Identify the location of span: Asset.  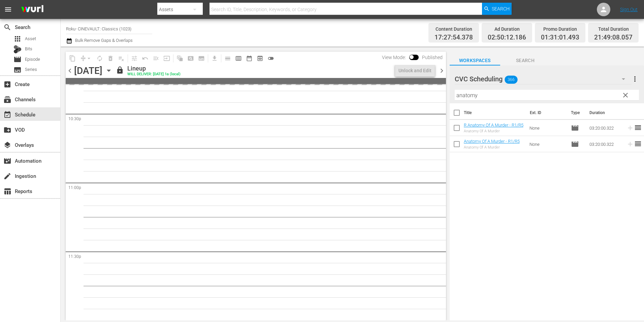
(30, 39).